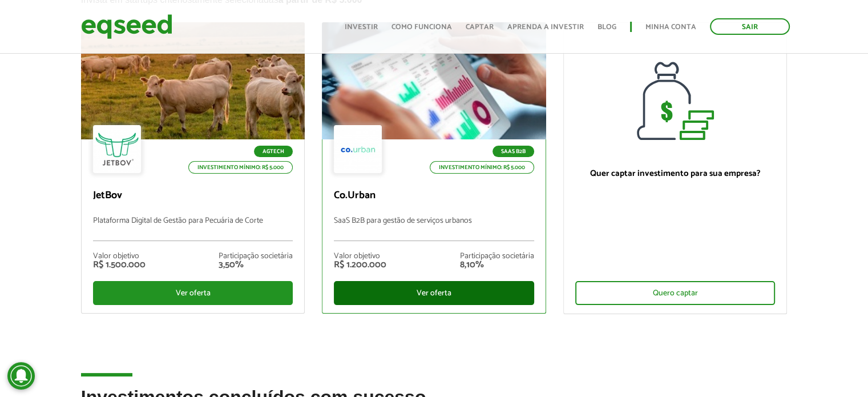 Image resolution: width=868 pixels, height=397 pixels. What do you see at coordinates (546, 27) in the screenshot?
I see `a: Aprenda a investir` at bounding box center [546, 27].